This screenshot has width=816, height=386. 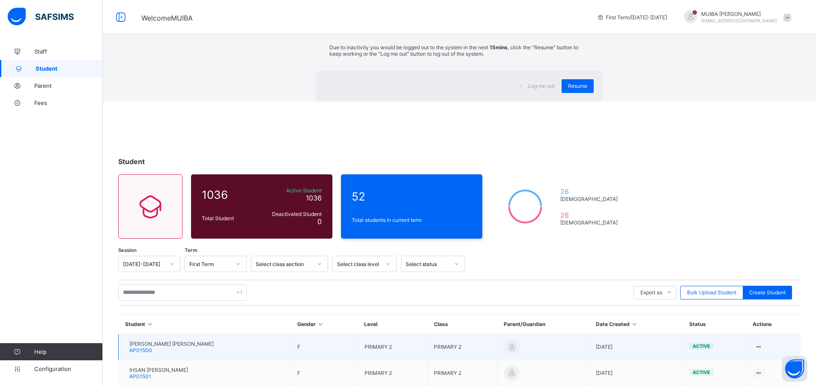 I want to click on div: Select class level, so click(x=359, y=263).